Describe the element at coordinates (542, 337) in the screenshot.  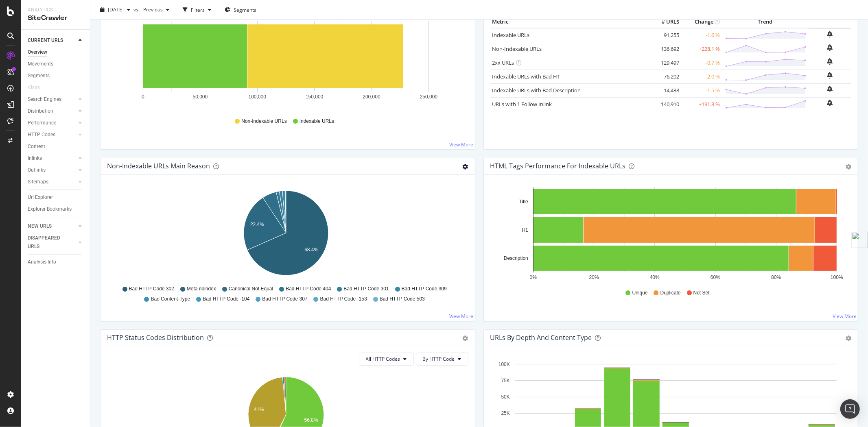
I see `div: URLs by Depth and Content Type` at that location.